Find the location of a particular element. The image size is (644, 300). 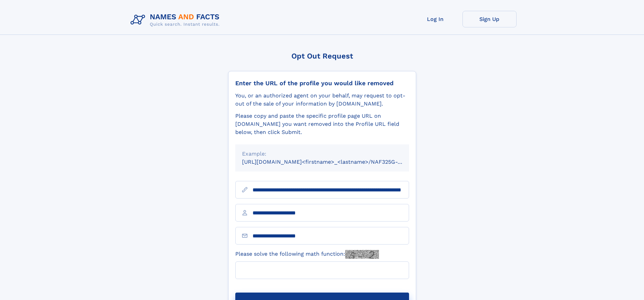

div: Example: is located at coordinates (322, 154).